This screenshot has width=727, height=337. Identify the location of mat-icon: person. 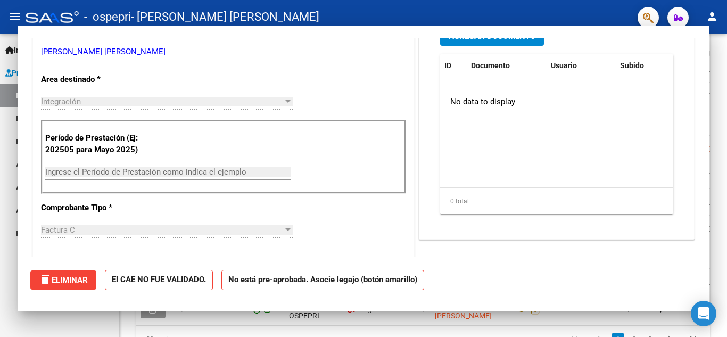
(712, 17).